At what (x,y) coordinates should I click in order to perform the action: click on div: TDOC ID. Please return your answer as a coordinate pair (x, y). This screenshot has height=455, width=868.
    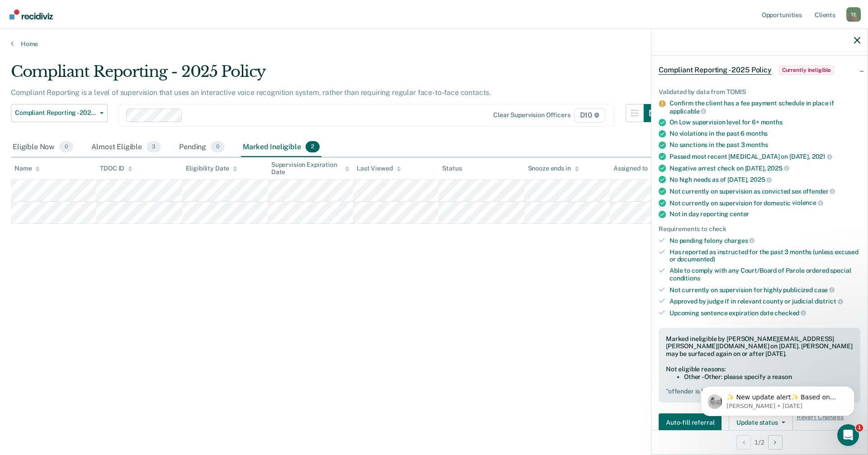
    Looking at the image, I should click on (116, 168).